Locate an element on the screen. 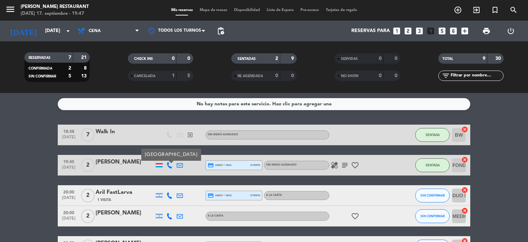 The image size is (528, 242). span: Tarjetas de regalo is located at coordinates (341, 10).